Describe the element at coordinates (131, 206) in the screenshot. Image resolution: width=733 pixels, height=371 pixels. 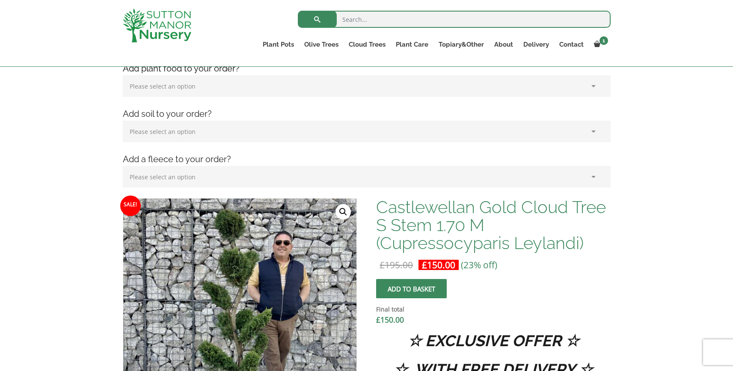
I see `span: Sale!` at that location.